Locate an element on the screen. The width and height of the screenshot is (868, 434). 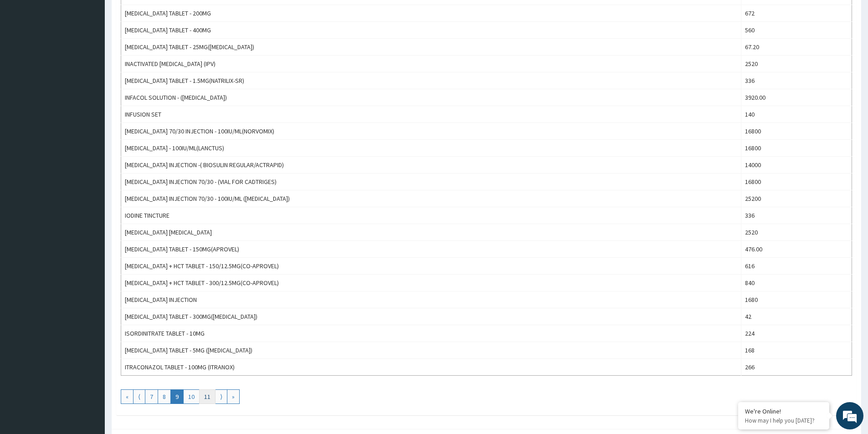
p: How may I help you today? is located at coordinates (784, 420).